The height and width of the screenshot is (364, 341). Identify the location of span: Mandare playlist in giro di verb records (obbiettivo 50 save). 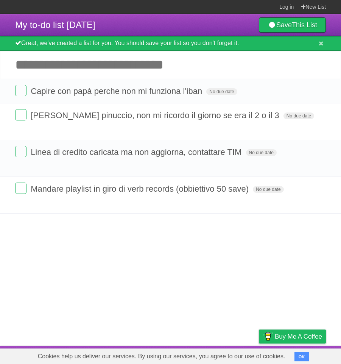
(140, 189).